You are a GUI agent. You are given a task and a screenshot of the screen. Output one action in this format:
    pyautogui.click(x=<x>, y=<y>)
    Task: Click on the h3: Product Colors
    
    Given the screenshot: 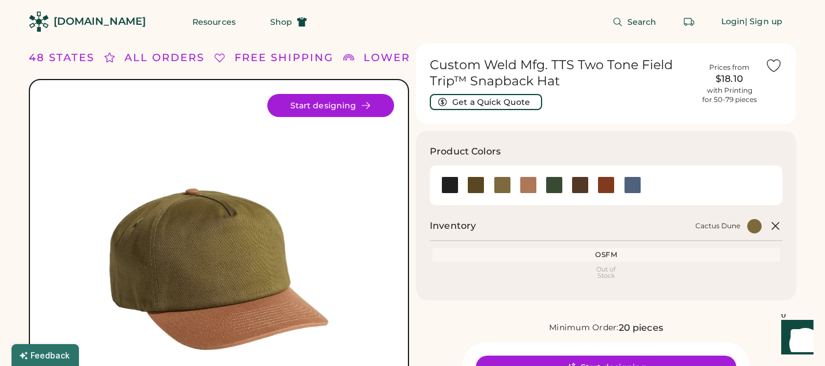 What is the action you would take?
    pyautogui.click(x=465, y=152)
    